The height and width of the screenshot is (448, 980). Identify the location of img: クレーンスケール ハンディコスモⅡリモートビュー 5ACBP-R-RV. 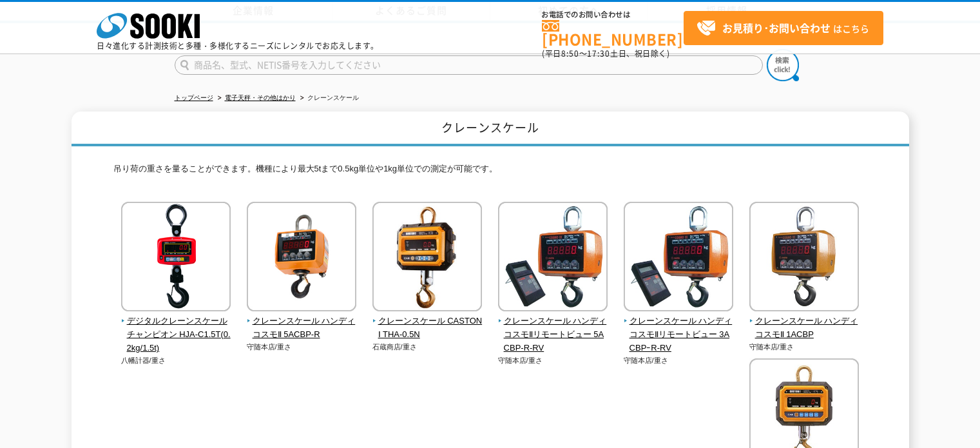
(553, 258).